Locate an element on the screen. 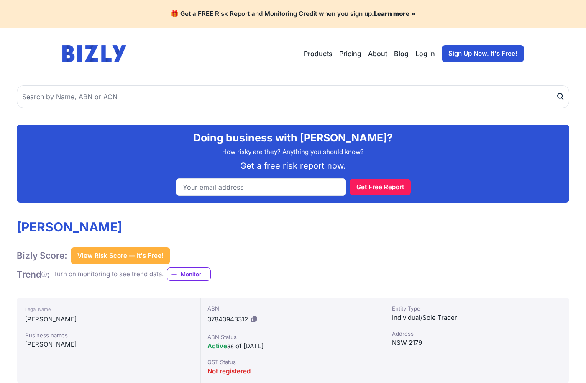 The image size is (586, 383). div: Entity Type is located at coordinates (477, 308).